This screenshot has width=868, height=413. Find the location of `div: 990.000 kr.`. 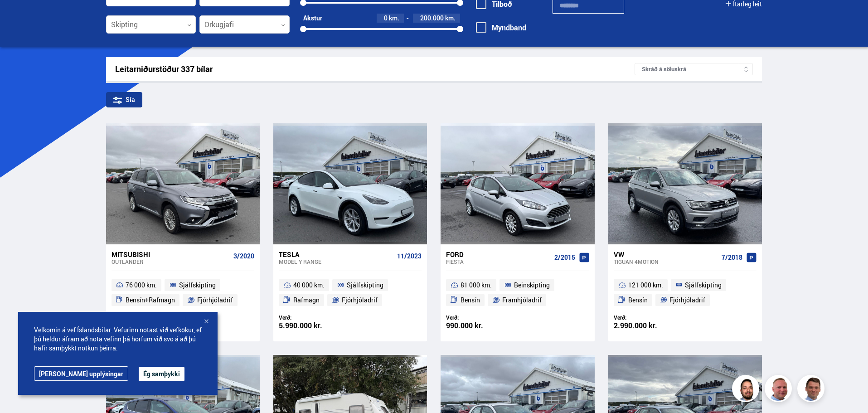

div: 990.000 kr. is located at coordinates (482, 325).